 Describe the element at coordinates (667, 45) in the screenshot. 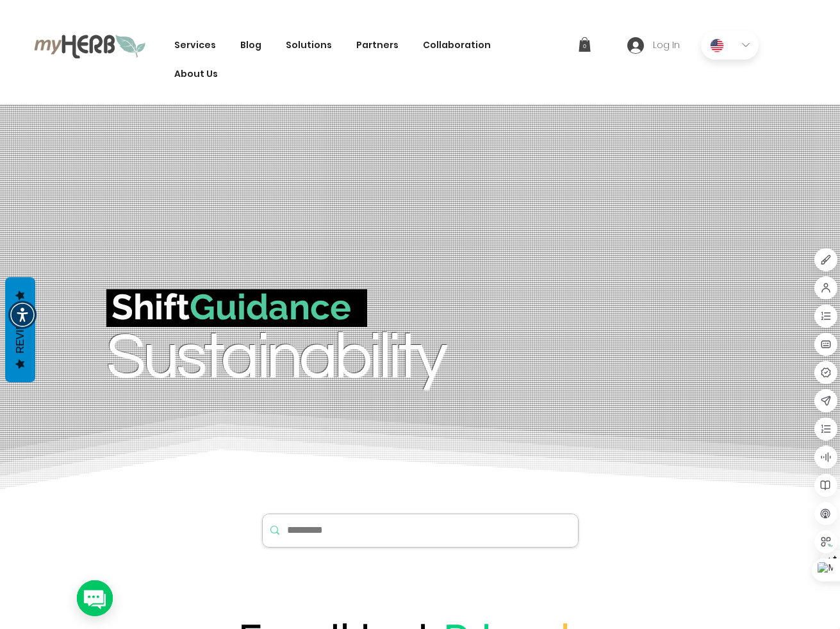

I see `span: Log In` at that location.